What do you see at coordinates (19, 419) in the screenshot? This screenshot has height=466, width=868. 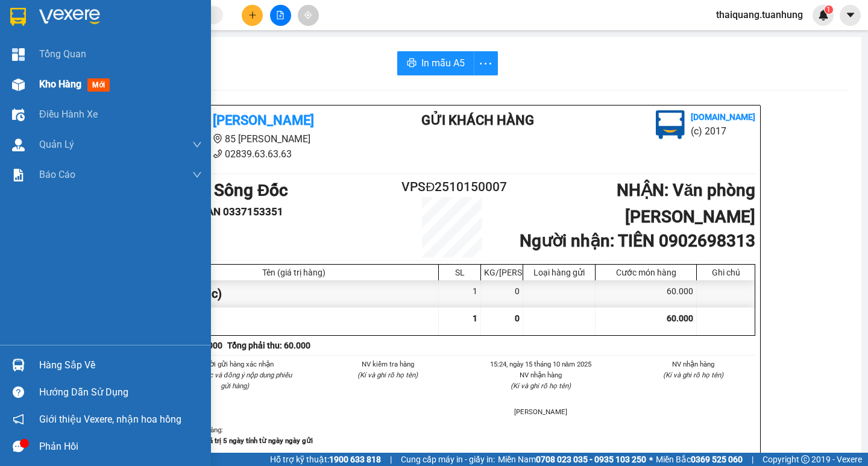 I see `span: notification` at bounding box center [19, 419].